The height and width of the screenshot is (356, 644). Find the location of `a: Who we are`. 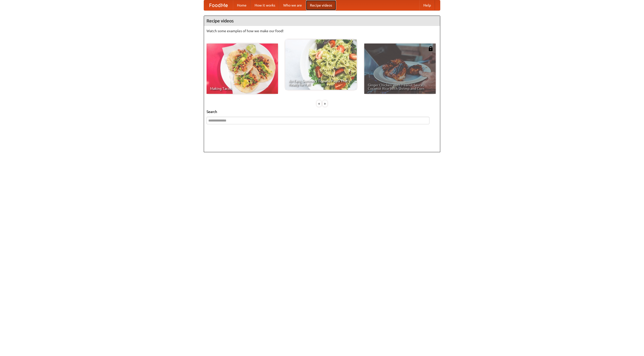

a: Who we are is located at coordinates (292, 5).